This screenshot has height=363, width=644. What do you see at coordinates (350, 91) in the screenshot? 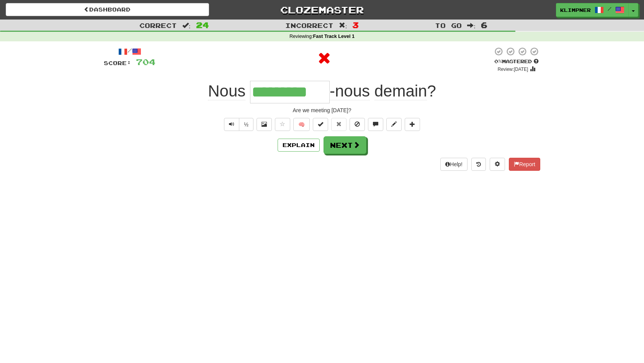
I see `span: -nous` at bounding box center [350, 91].